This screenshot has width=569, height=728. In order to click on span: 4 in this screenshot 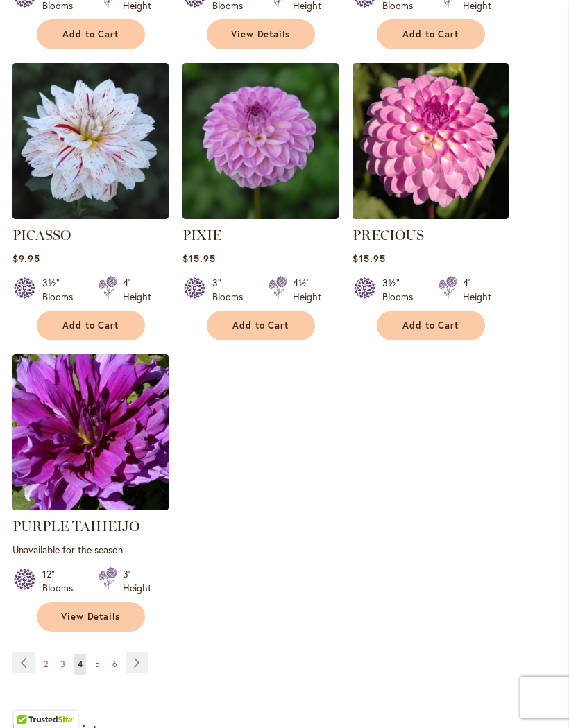, I will do `click(80, 664)`.